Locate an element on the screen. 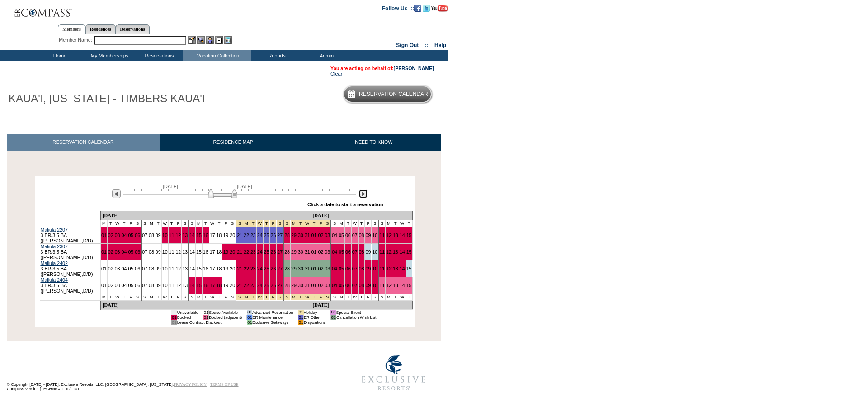 Image resolution: width=868 pixels, height=412 pixels. a: NEED TO KNOW is located at coordinates (373, 142).